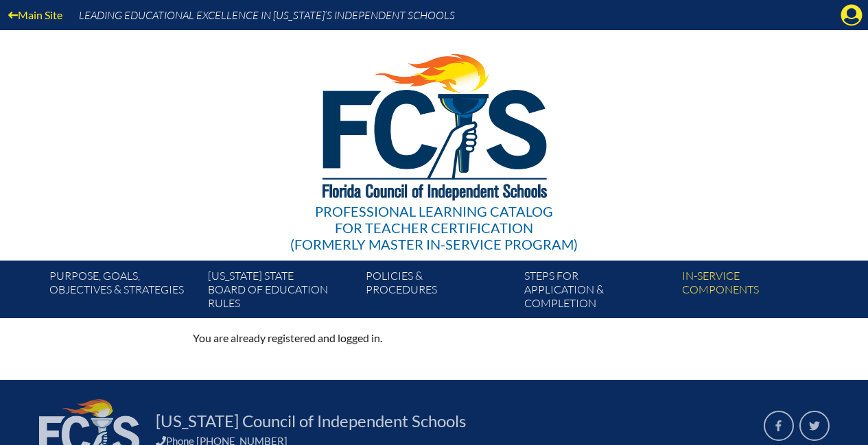 The image size is (868, 445). Describe the element at coordinates (123, 292) in the screenshot. I see `a: Purpose, goals,objectives & strategies` at that location.